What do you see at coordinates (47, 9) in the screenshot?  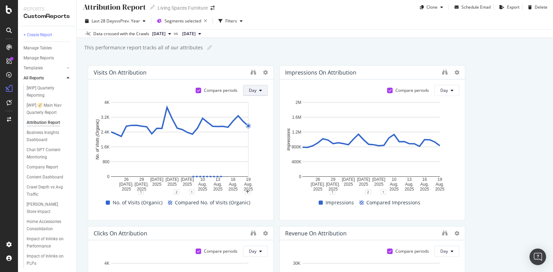 I see `div: Reports` at bounding box center [47, 9].